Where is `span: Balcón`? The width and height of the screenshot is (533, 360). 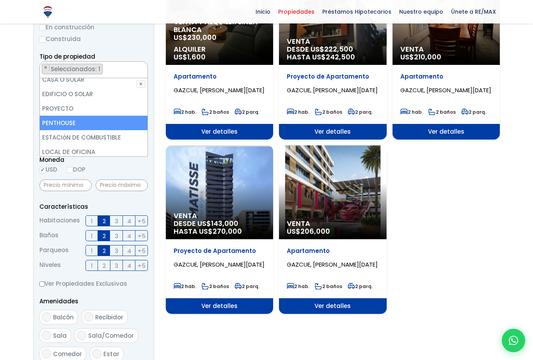 span: Balcón is located at coordinates (63, 317).